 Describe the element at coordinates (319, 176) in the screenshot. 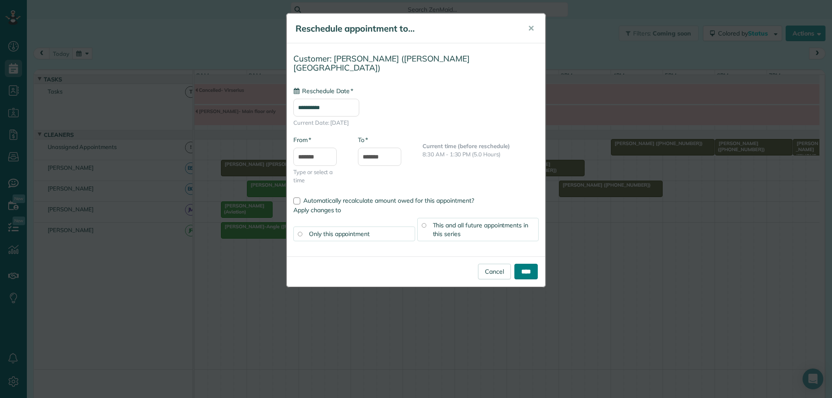

I see `span: Type or select a time` at that location.